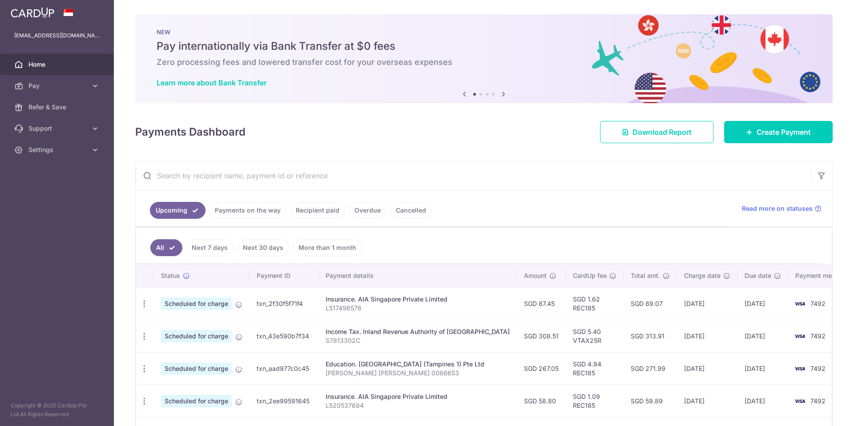  What do you see at coordinates (777, 209) in the screenshot?
I see `span: Read more on statuses` at bounding box center [777, 209].